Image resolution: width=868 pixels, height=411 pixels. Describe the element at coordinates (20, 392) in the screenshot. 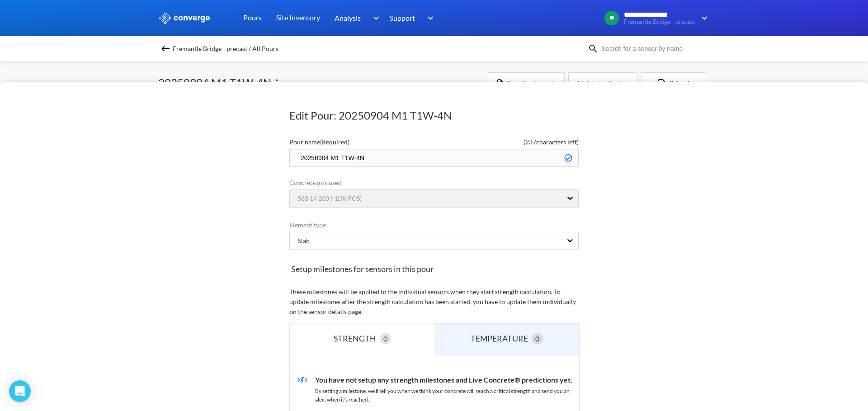

I see `div: Open Intercom Messenger` at that location.